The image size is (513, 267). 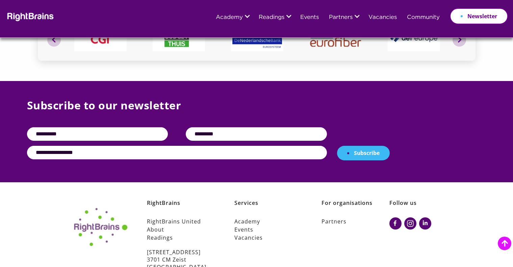 What do you see at coordinates (479, 16) in the screenshot?
I see `a: Newsletter` at bounding box center [479, 16].